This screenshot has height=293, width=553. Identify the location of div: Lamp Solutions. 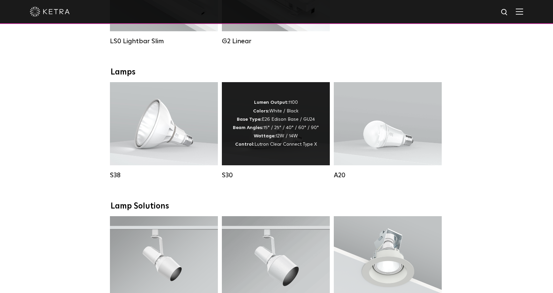
(277, 206).